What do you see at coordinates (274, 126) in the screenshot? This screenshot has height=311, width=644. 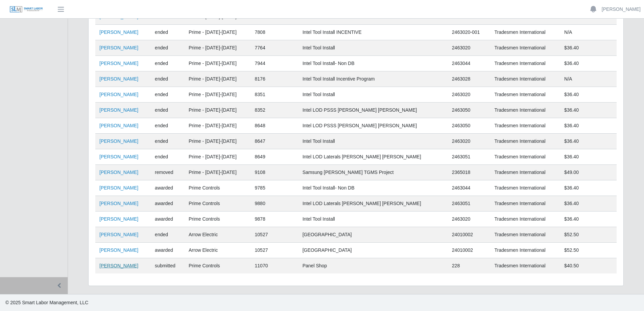 I see `td: 8648` at bounding box center [274, 126].